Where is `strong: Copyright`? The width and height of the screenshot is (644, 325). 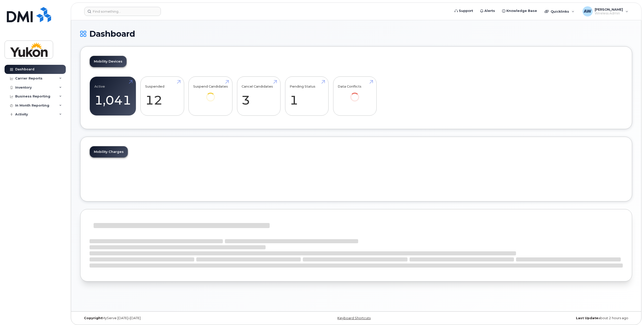
strong: Copyright is located at coordinates (93, 318).